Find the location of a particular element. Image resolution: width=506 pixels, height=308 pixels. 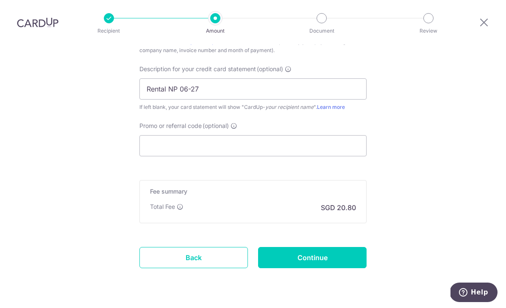

i: your recipient name is located at coordinates (289, 107).